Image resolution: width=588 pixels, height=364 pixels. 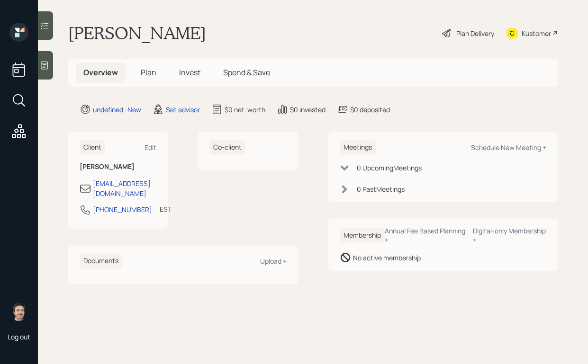 I want to click on div: 0 Upcoming Meeting s, so click(x=389, y=168).